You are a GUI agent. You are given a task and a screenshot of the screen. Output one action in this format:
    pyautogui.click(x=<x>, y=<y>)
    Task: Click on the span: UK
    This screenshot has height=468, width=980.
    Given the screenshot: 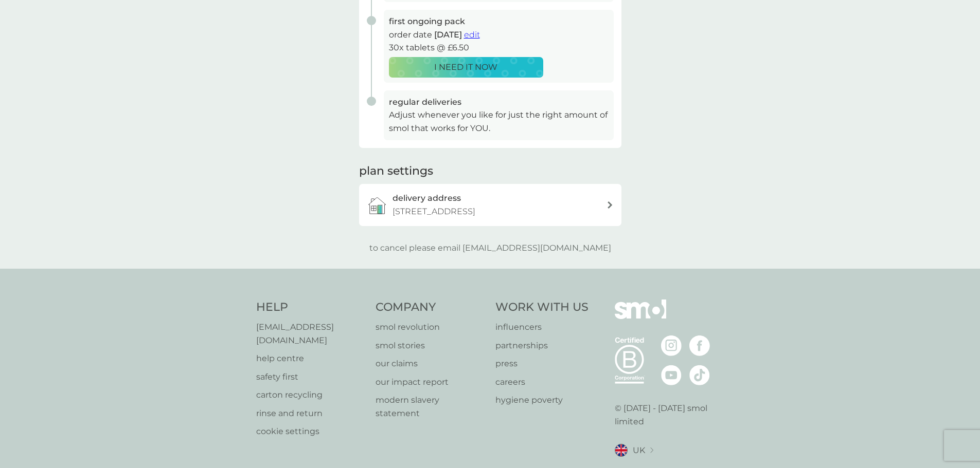 What is the action you would take?
    pyautogui.click(x=639, y=451)
    